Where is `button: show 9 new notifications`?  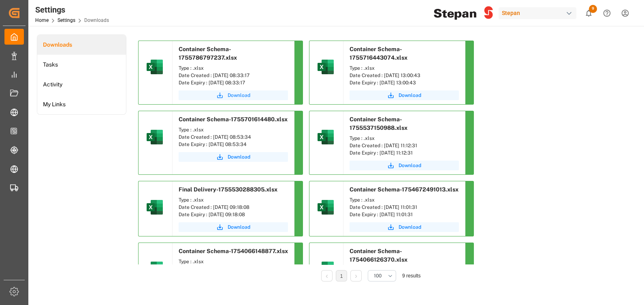
button: show 9 new notifications is located at coordinates (588, 13).